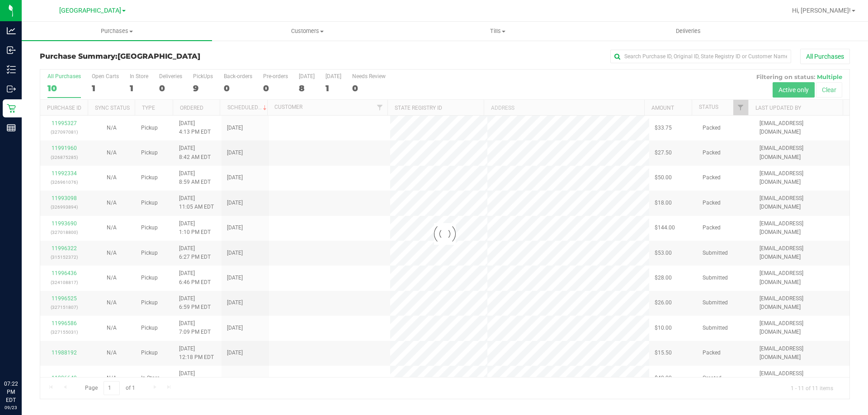 This screenshot has width=868, height=415. What do you see at coordinates (307, 31) in the screenshot?
I see `span: Customers` at bounding box center [307, 31].